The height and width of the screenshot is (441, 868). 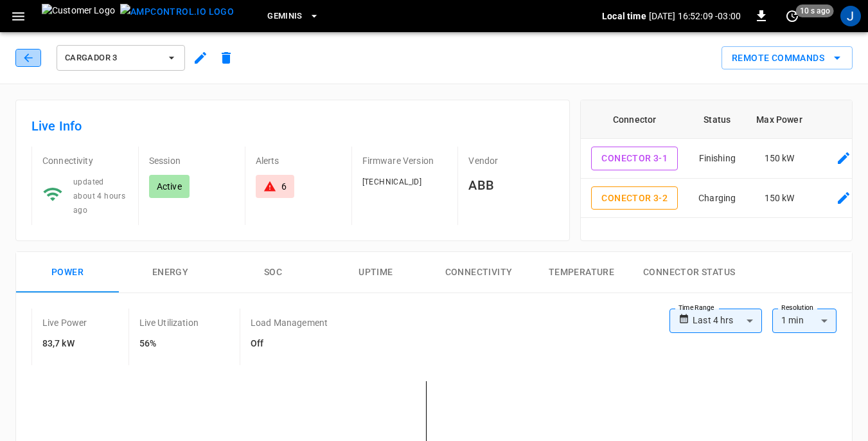 I want to click on div: 6, so click(x=284, y=186).